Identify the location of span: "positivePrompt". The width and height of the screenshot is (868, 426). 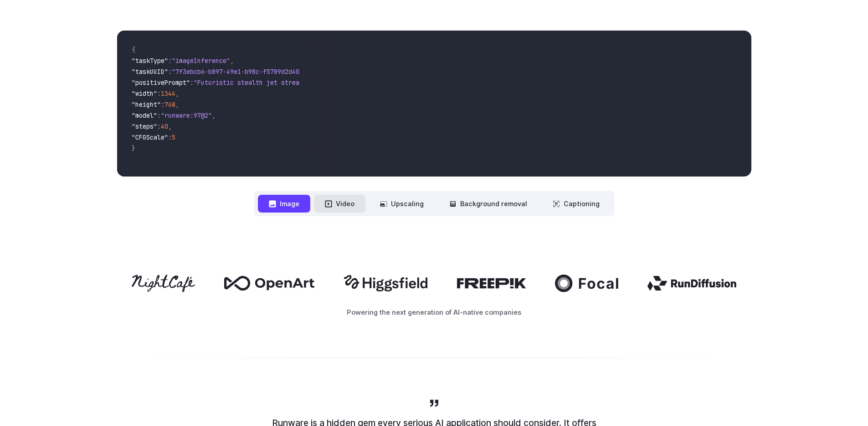
(161, 83).